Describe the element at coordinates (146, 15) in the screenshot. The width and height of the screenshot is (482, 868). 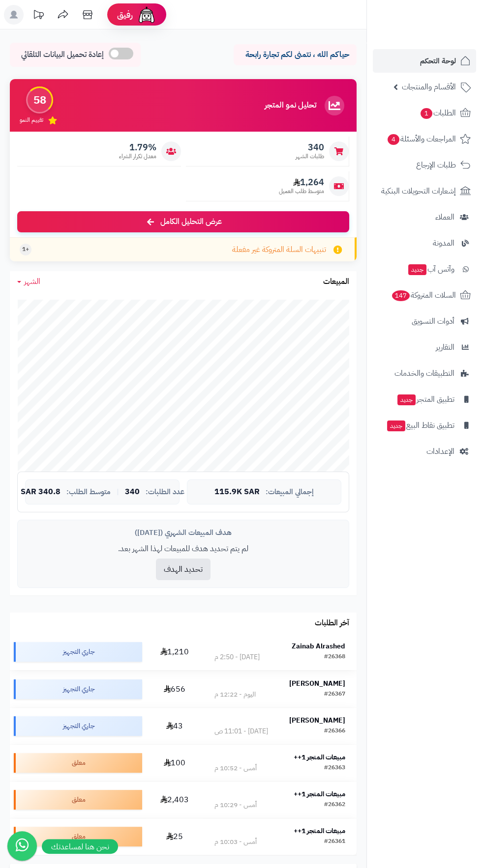
I see `img: ai-face.png` at that location.